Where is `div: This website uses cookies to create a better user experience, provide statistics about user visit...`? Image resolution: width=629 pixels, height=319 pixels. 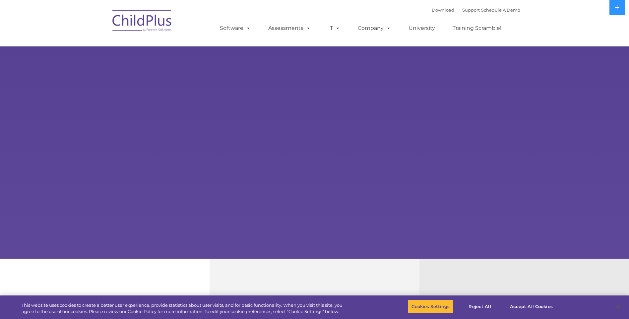
div: This website uses cookies to create a better user experience, provide statistics about user visit... is located at coordinates (184, 308).